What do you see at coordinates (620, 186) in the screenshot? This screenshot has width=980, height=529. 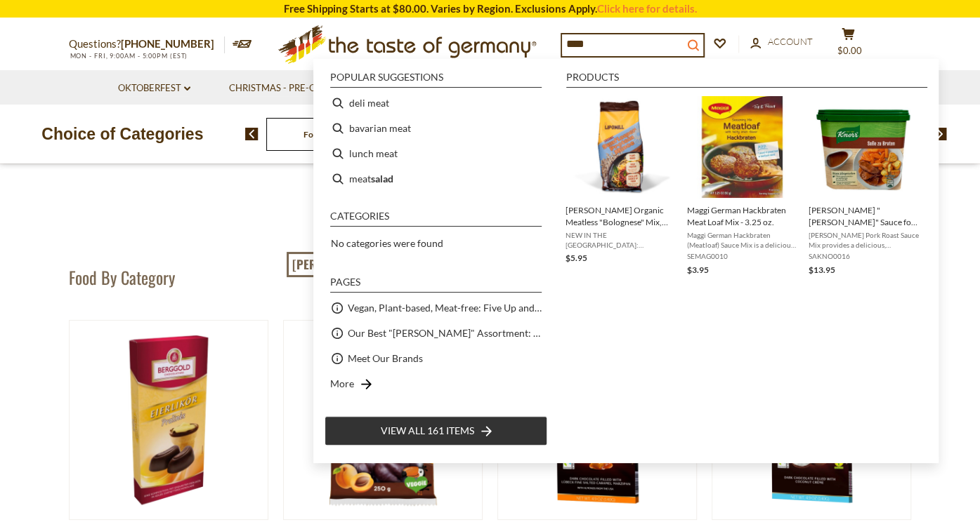 I see `li: Lamotte Organic Meatless "Bolognese" Mix, high Protein, 75g` at bounding box center [620, 186].